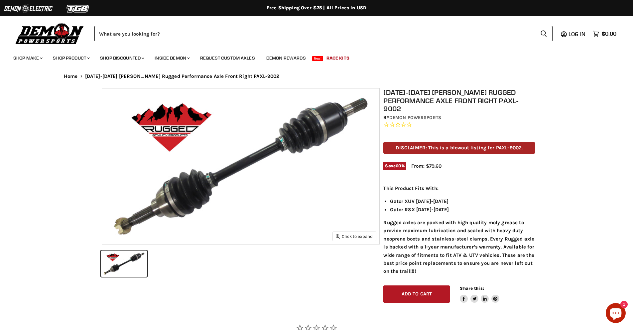  I want to click on a: Home, so click(71, 76).